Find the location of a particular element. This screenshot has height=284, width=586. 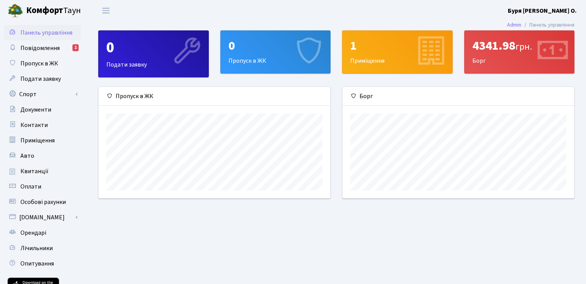

a: 1Приміщення is located at coordinates (397, 52).